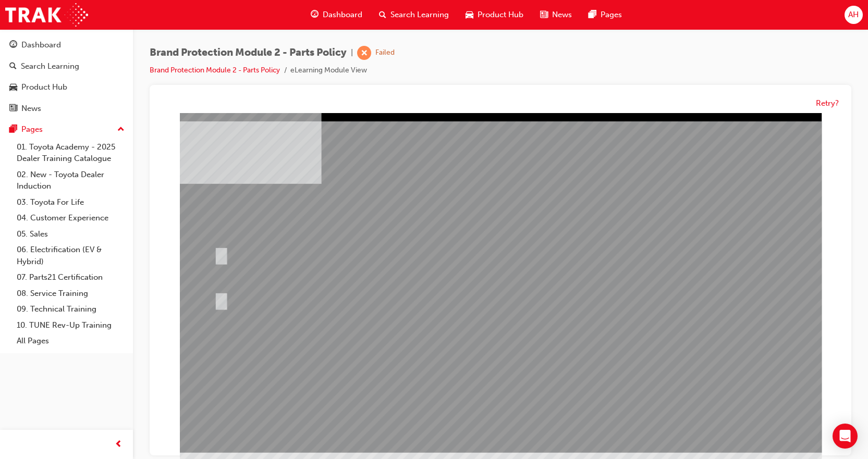  Describe the element at coordinates (66, 76) in the screenshot. I see `button: DashboardSearch LearningProduct HubNews` at that location.